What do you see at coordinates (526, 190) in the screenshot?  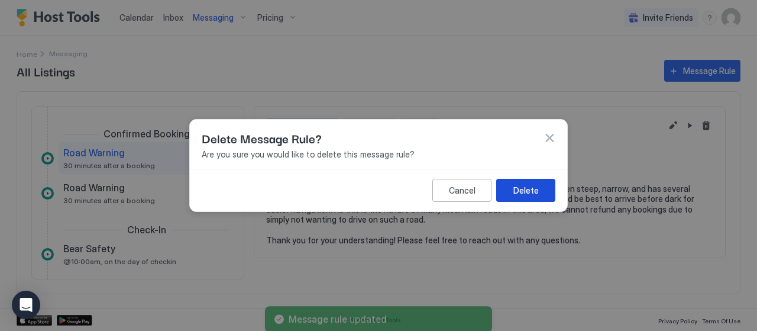 I see `div: Delete` at bounding box center [526, 190].